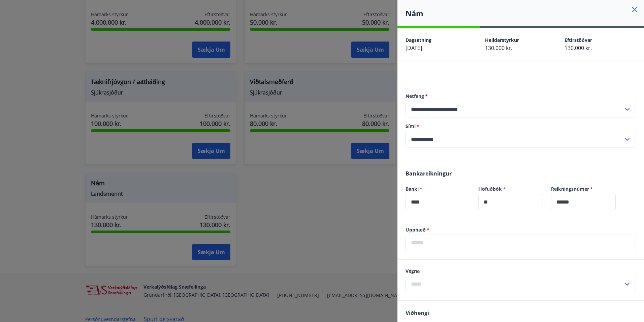 This screenshot has height=322, width=644. What do you see at coordinates (429, 173) in the screenshot?
I see `span: Bankareikningur` at bounding box center [429, 173].